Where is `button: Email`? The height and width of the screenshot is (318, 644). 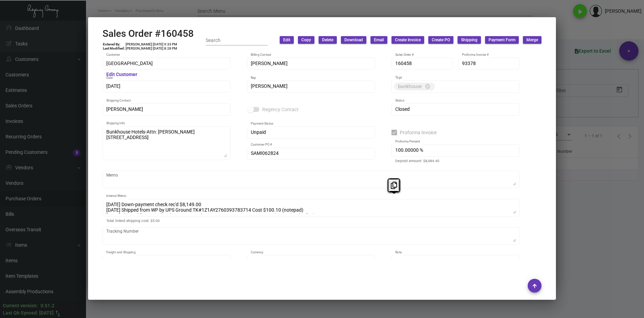
button: Email is located at coordinates (379, 40).